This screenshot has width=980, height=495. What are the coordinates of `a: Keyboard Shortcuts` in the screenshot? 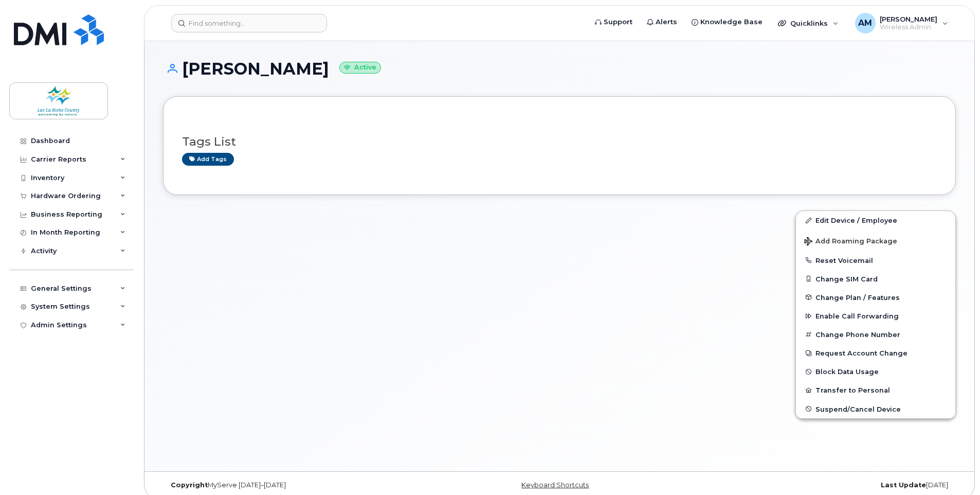 It's located at (555, 484).